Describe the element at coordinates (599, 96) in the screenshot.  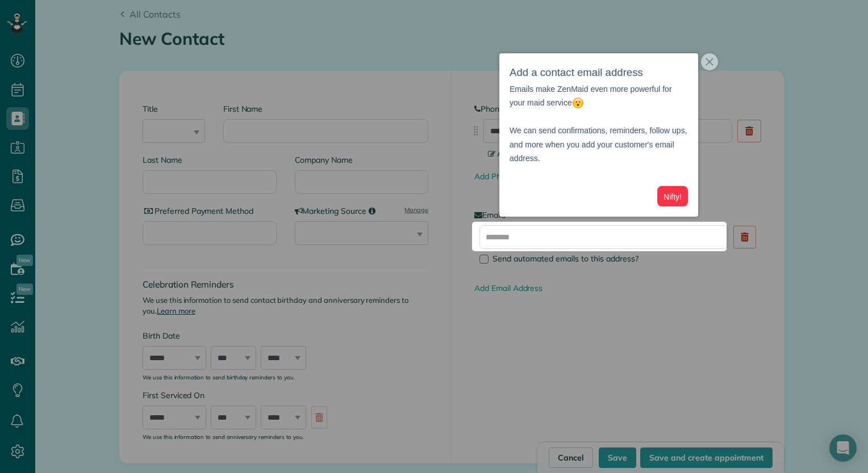
I see `p: Emails make ZenMaid even more powerful for your maid service` at that location.